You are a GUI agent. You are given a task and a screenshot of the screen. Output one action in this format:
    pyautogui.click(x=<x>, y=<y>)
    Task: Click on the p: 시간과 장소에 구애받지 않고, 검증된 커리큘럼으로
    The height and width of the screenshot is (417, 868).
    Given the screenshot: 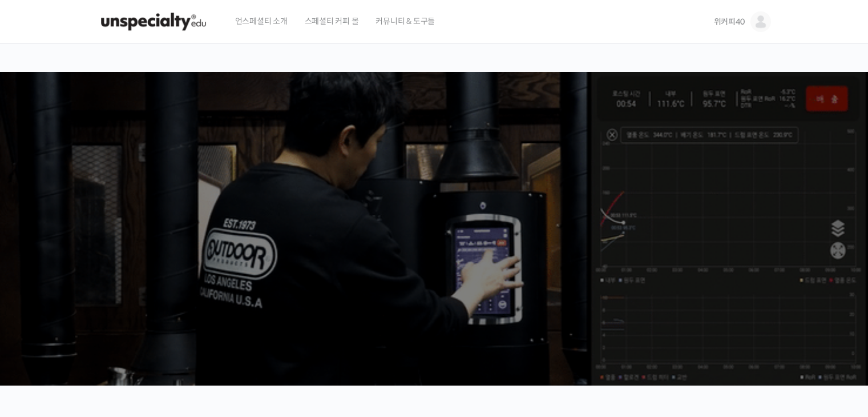 What is the action you would take?
    pyautogui.click(x=434, y=245)
    